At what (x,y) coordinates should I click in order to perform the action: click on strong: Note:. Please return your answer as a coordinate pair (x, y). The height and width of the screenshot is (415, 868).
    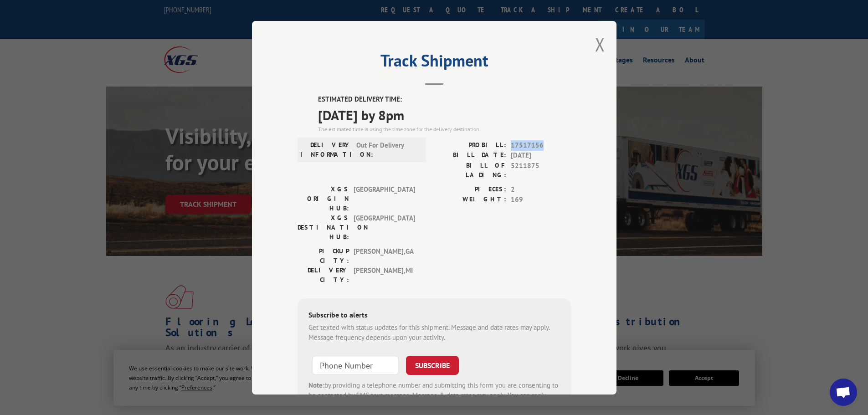
    Looking at the image, I should click on (316, 385).